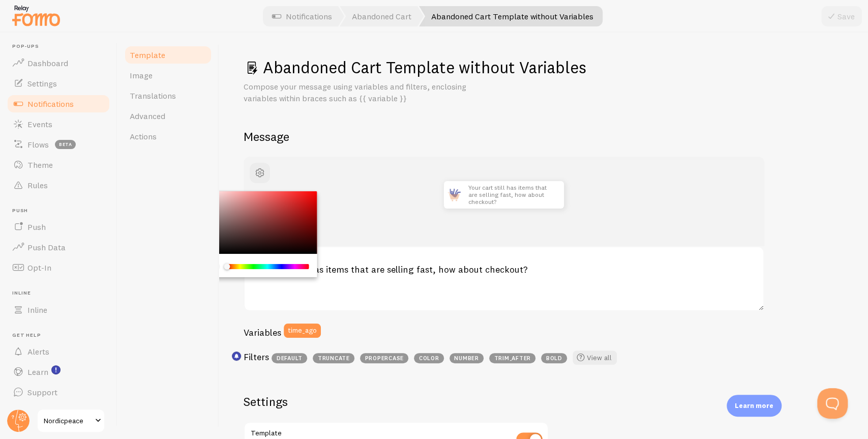 This screenshot has height=439, width=868. I want to click on div: Chrome color picker, so click(259, 234).